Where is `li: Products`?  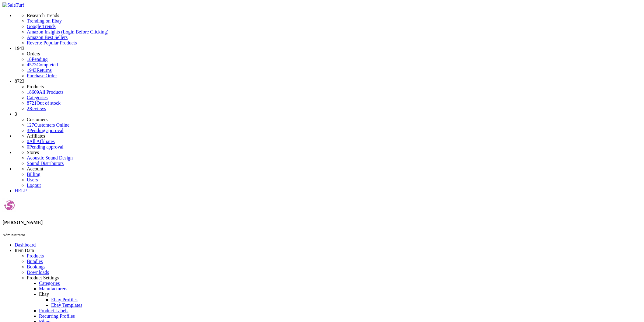
li: Products is located at coordinates (334, 87).